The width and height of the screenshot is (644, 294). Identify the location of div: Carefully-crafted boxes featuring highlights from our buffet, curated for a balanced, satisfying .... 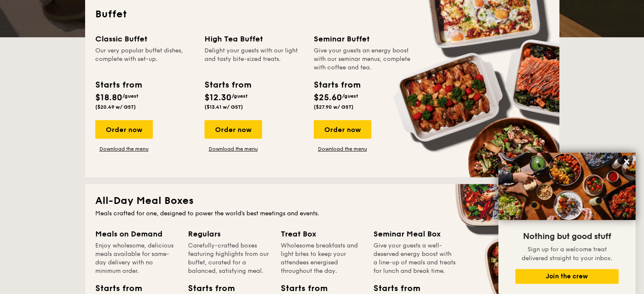
(229, 259).